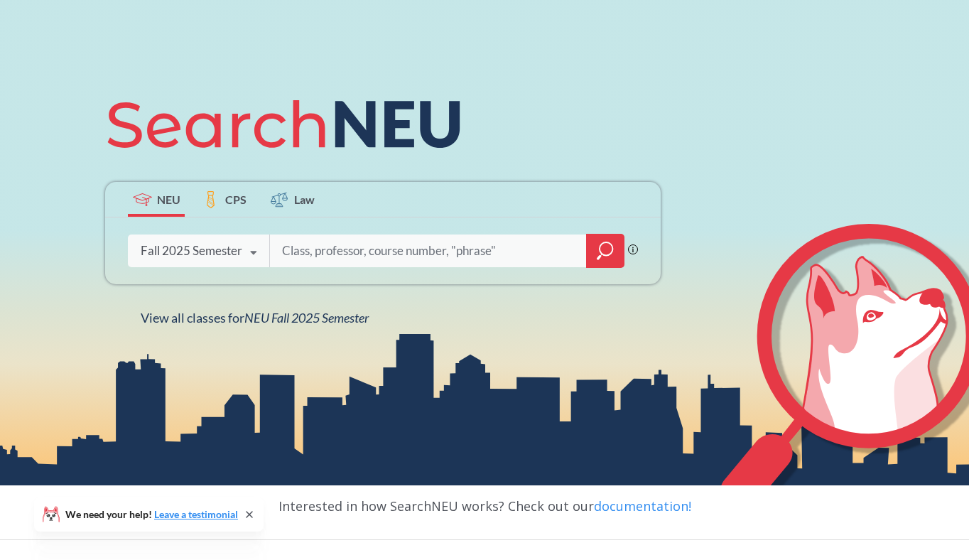 The width and height of the screenshot is (969, 560). I want to click on svg: magnifying glass, so click(606, 251).